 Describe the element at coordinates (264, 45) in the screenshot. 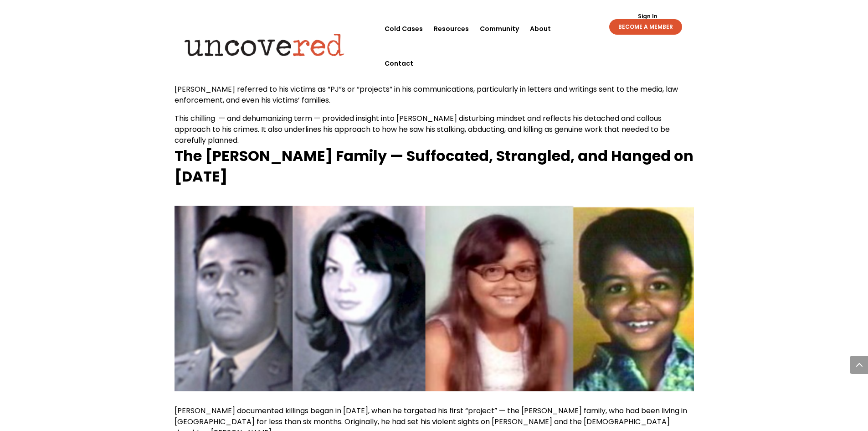

I see `img: Uncovered logo` at that location.